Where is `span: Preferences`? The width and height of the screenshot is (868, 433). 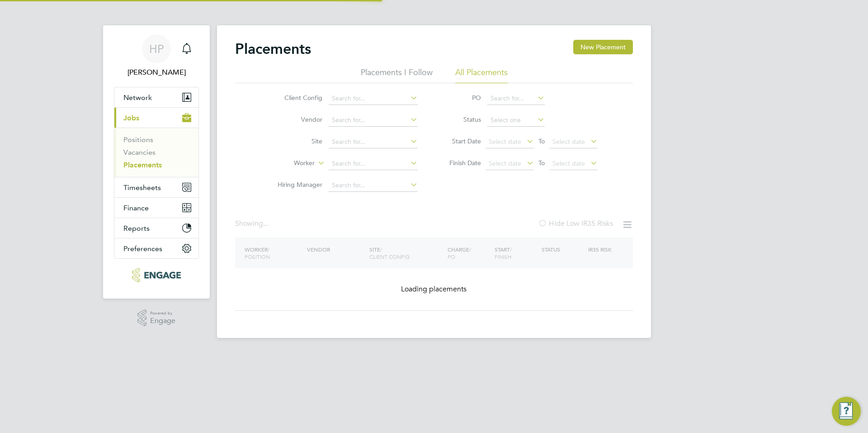 span: Preferences is located at coordinates (143, 249).